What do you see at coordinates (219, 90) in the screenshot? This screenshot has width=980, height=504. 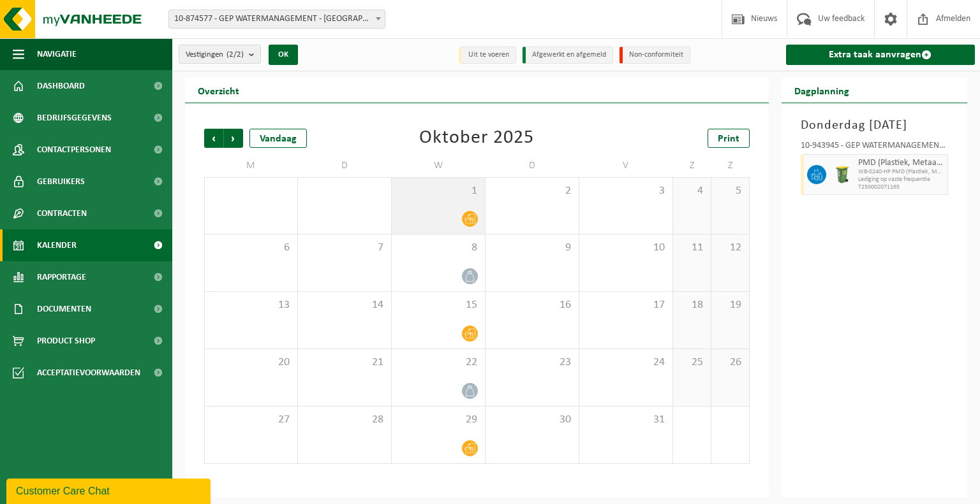 I see `h2: Overzicht` at bounding box center [219, 90].